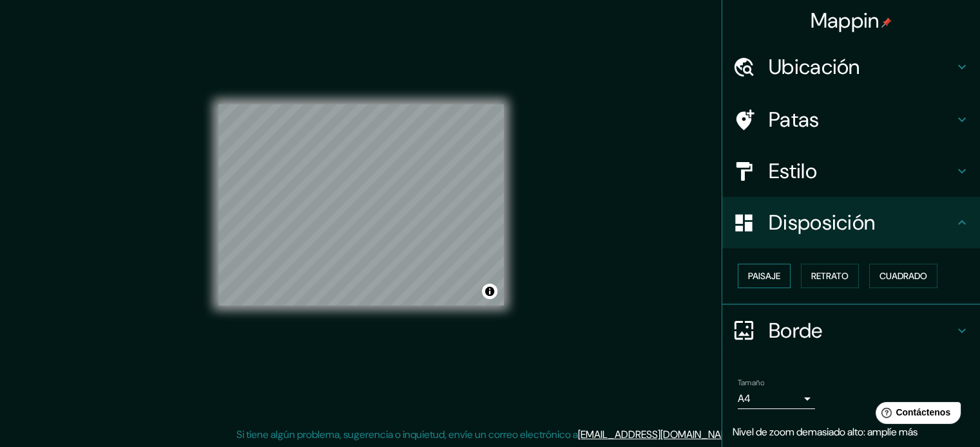  What do you see at coordinates (851, 171) in the screenshot?
I see `div: Estilo` at bounding box center [851, 171].